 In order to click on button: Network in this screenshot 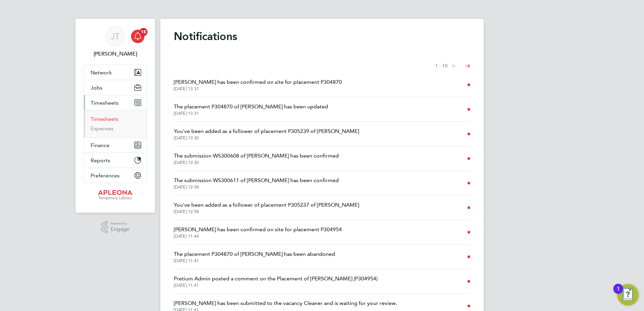, I will do `click(115, 72)`.